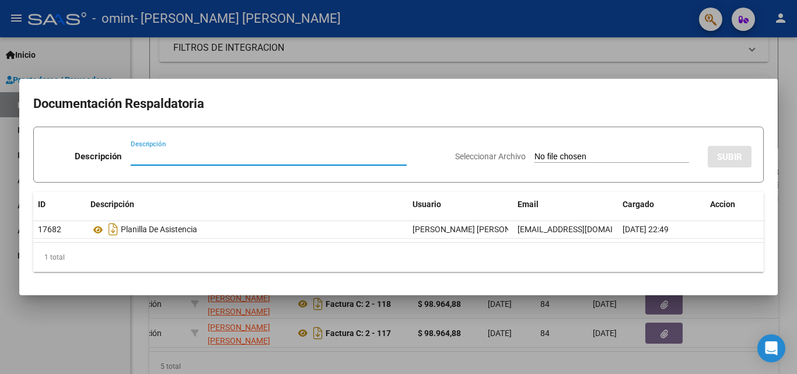 The height and width of the screenshot is (374, 797). What do you see at coordinates (729, 157) in the screenshot?
I see `span: SUBIR` at bounding box center [729, 157].